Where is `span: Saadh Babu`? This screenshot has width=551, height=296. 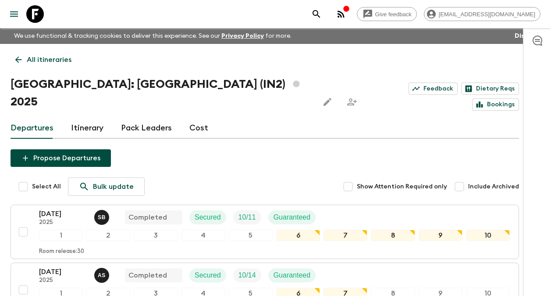
span: Saadh Babu is located at coordinates (103, 216).